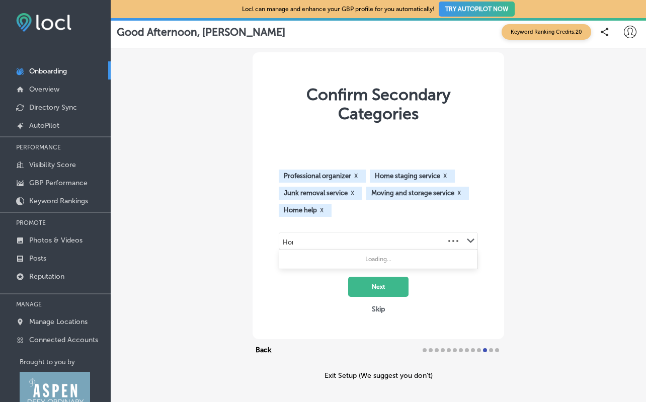  I want to click on button: TRY AUTOPILOT NOW, so click(476, 9).